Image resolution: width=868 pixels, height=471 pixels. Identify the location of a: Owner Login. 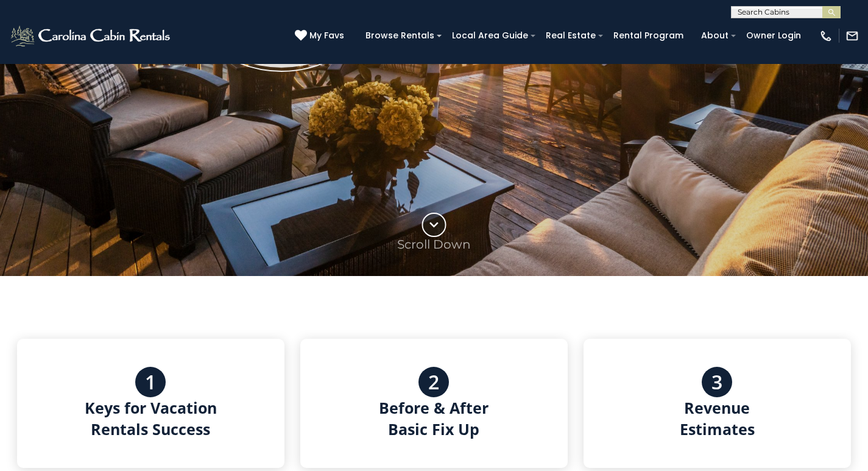
(774, 36).